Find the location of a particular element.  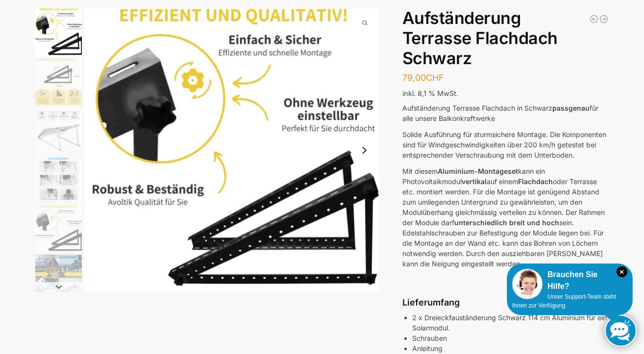

li: 5 / 6 is located at coordinates (58, 228).